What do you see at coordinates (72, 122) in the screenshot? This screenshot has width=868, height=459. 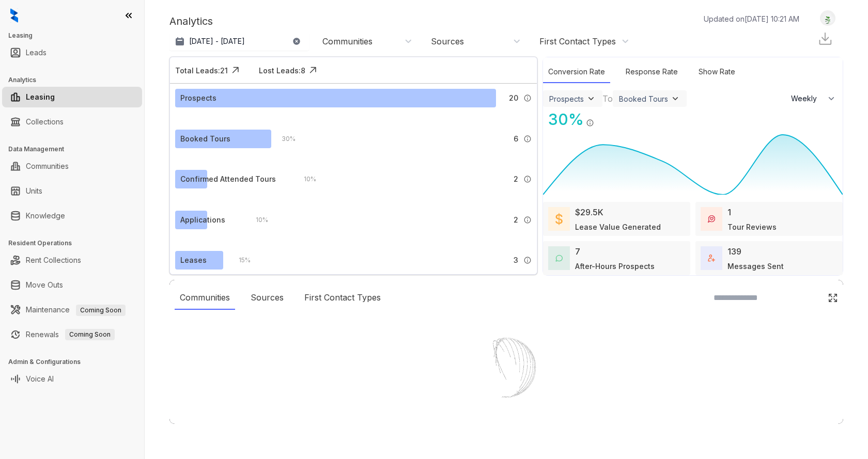 I see `li: Collections` at bounding box center [72, 122].